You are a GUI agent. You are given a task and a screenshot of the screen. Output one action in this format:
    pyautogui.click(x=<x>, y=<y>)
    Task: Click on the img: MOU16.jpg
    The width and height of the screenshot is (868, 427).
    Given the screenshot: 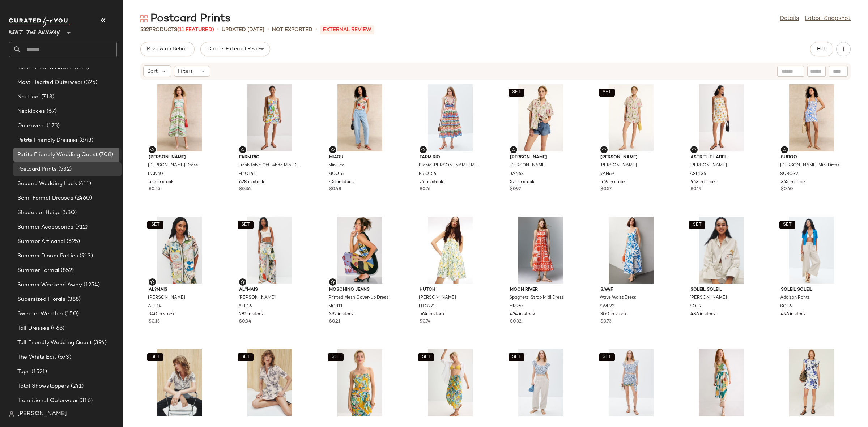 What is the action you would take?
    pyautogui.click(x=360, y=118)
    